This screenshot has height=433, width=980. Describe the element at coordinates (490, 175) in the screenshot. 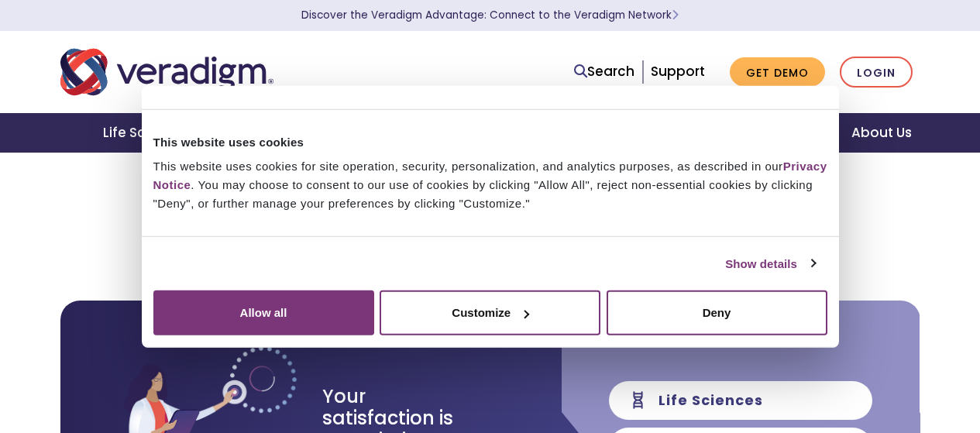

I see `a: Privacy Notice` at that location.